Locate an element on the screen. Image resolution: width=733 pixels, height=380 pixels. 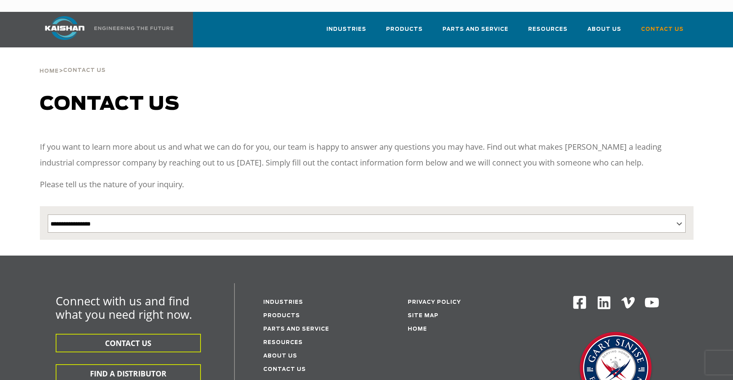
img: Engineering the future is located at coordinates (134, 28).